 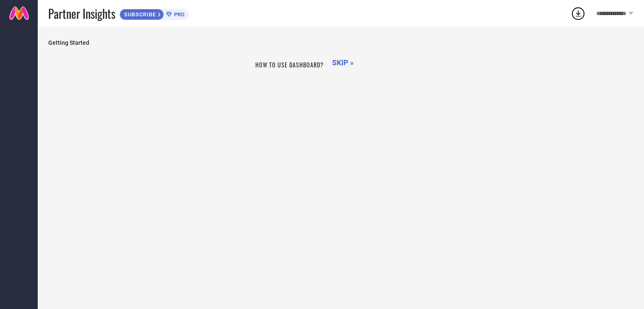 What do you see at coordinates (289, 64) in the screenshot?
I see `h1: How to use dashboard?` at bounding box center [289, 64].